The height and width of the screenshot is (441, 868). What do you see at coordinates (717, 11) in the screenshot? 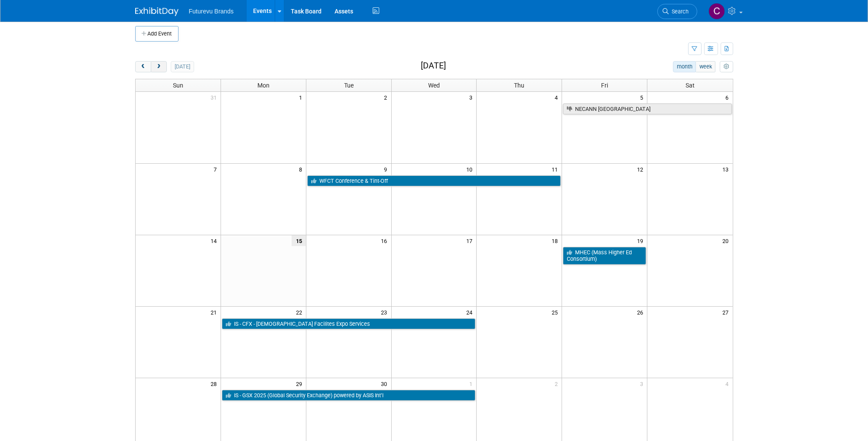
I see `img: CHERYL CLOWES` at bounding box center [717, 11].